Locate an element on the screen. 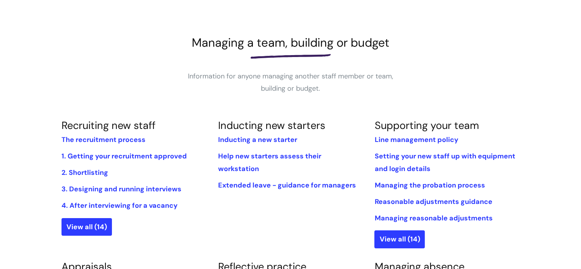 This screenshot has height=269, width=581. a: The recruitment process is located at coordinates (104, 139).